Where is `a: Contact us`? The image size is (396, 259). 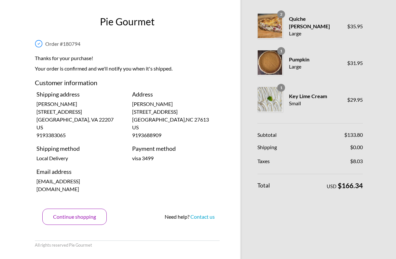
a: Contact us is located at coordinates (202, 217).